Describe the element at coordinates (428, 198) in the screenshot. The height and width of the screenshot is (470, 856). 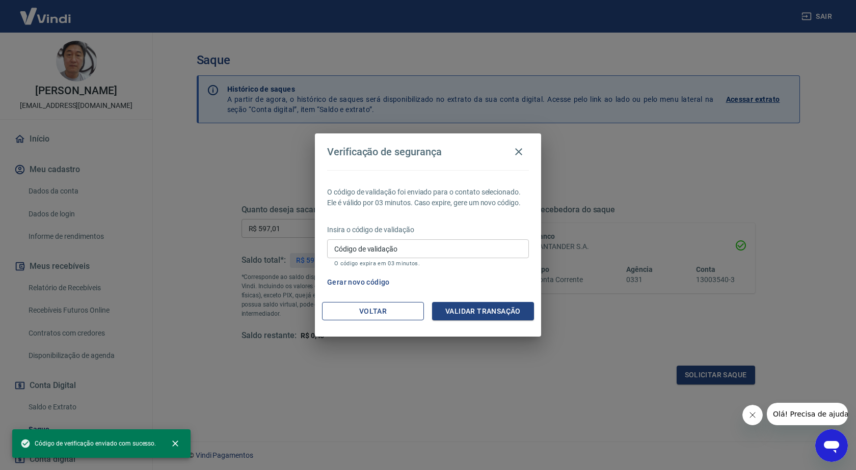
I see `p: O código de validação foi enviado para o contato selecionado. Ele é válido por 03 minutos. Caso e...` at that location.